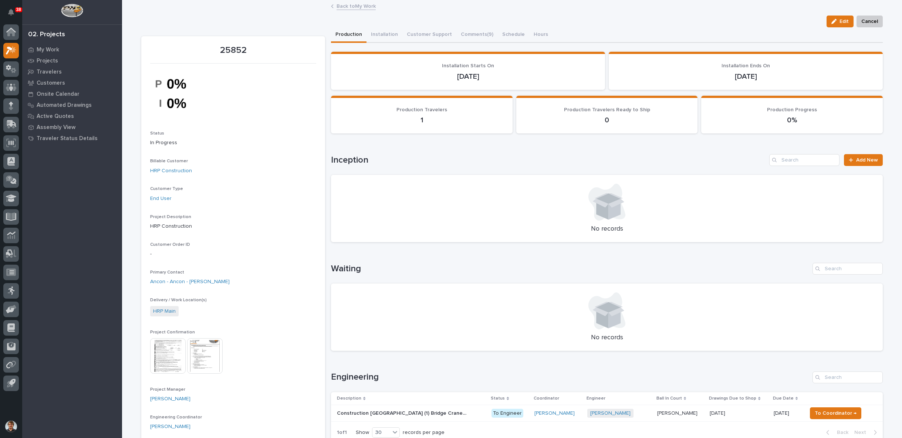  I want to click on button: Next, so click(866, 432).